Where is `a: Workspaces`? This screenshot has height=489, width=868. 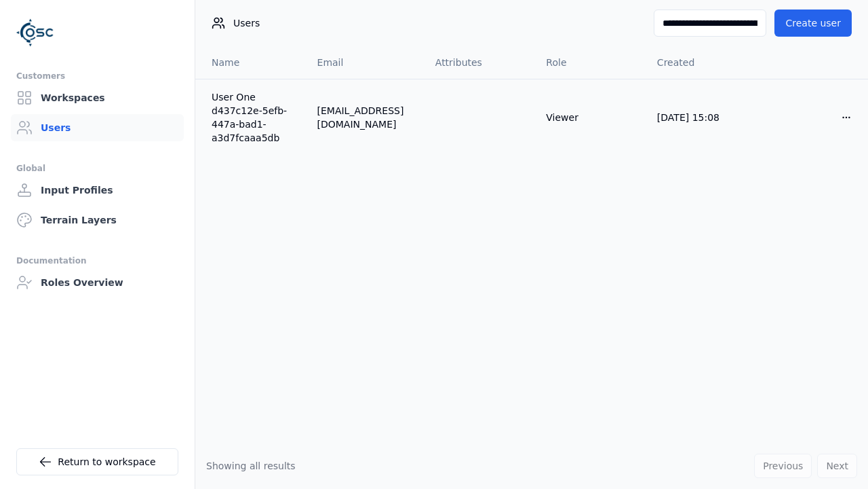 a: Workspaces is located at coordinates (97, 98).